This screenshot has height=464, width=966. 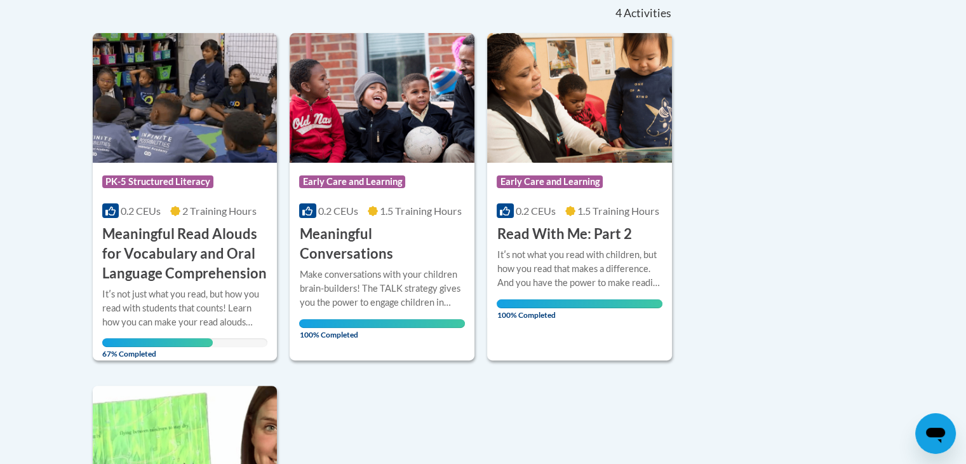 What do you see at coordinates (185, 196) in the screenshot?
I see `a: Course LogoPK-5 Structured Literacy0.2 CEUs2 Training Hours Meaningful Read Alouds for Vocabulary...` at bounding box center [185, 196].